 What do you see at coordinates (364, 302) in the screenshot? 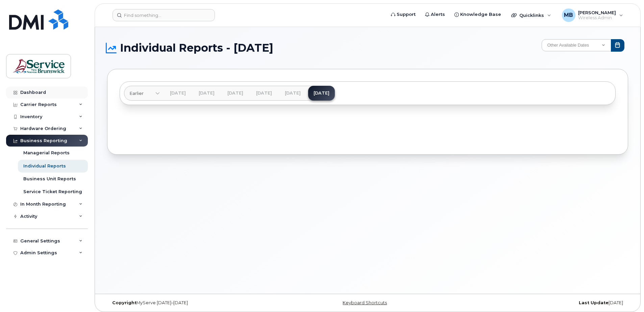
I see `a: Keyboard Shortcuts` at bounding box center [364, 302].